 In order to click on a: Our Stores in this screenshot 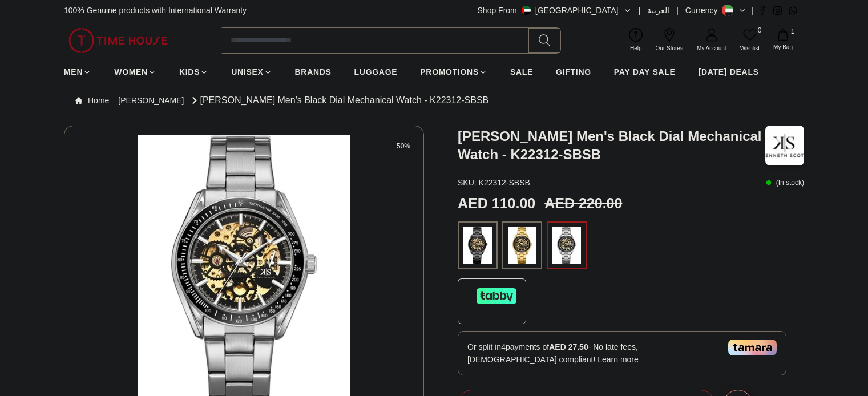, I will do `click(670, 40)`.